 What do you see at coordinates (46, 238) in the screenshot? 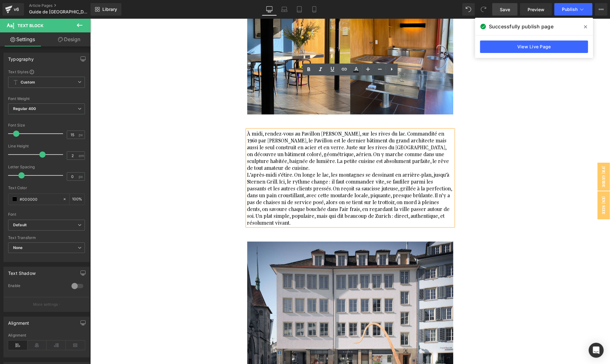
I see `div: Text Transform` at bounding box center [46, 238].